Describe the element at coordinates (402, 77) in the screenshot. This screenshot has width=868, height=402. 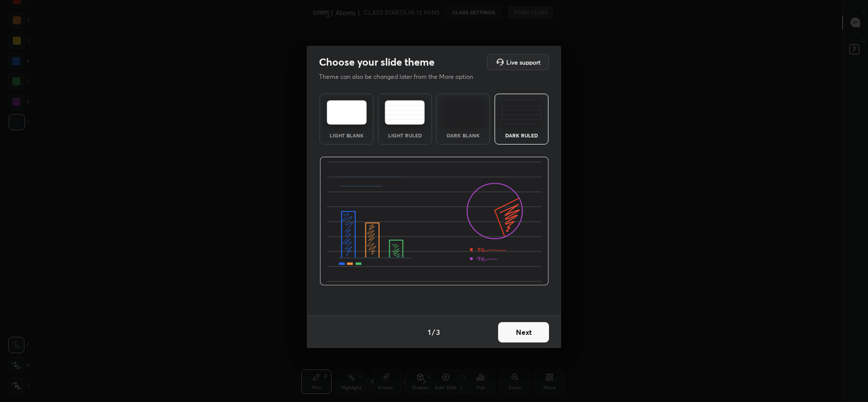
I see `p: Theme can also be changed later from the More option` at that location.